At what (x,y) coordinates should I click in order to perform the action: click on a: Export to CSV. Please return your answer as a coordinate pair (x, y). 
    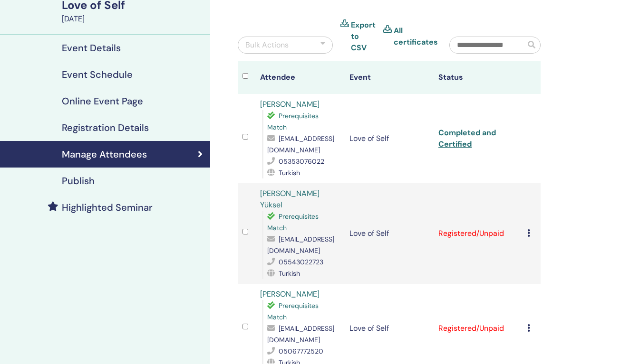
    Looking at the image, I should click on (363, 37).